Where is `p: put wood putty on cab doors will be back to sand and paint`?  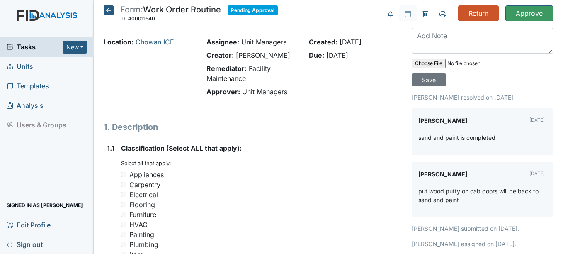
p: put wood putty on cab doors will be back to sand and paint is located at coordinates (482, 195).